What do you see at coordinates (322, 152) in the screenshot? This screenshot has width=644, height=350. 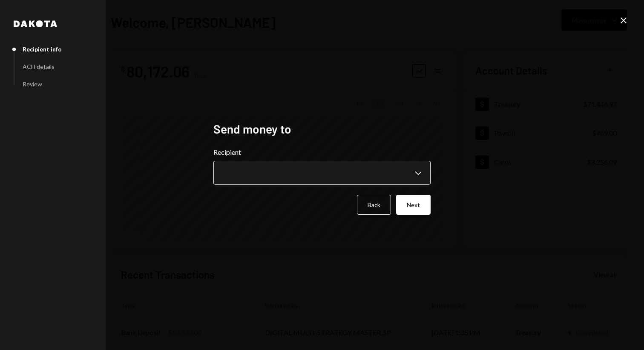 I see `label: Recipient` at bounding box center [322, 152].